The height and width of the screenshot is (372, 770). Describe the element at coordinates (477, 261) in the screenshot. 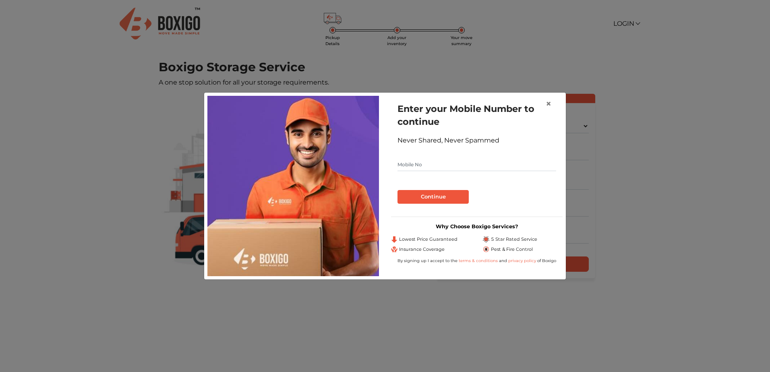

I see `div: By signing up I accept to the and of Boxigo` at that location.